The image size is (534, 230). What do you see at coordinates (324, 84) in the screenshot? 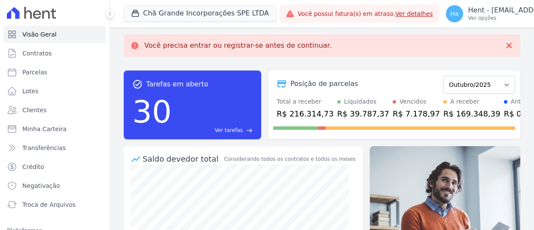
I see `div: Posição de parcelas` at bounding box center [324, 84].